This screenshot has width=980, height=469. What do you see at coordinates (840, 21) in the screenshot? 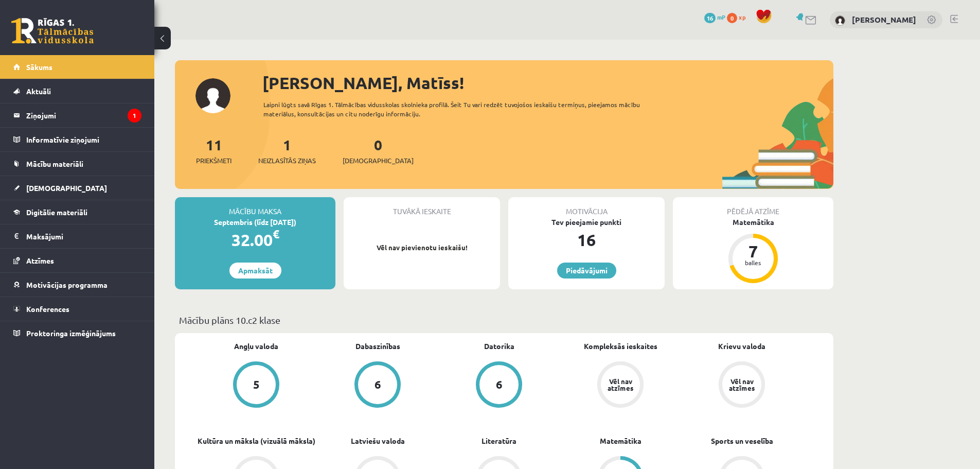
I see `img: Matīss Magone` at bounding box center [840, 21].